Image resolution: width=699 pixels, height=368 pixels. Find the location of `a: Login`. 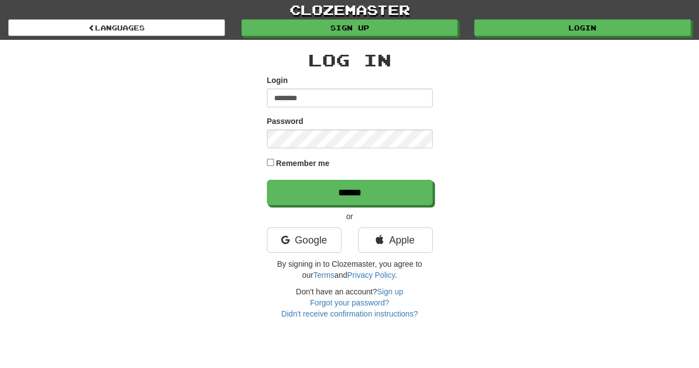

a: Login is located at coordinates (582, 28).